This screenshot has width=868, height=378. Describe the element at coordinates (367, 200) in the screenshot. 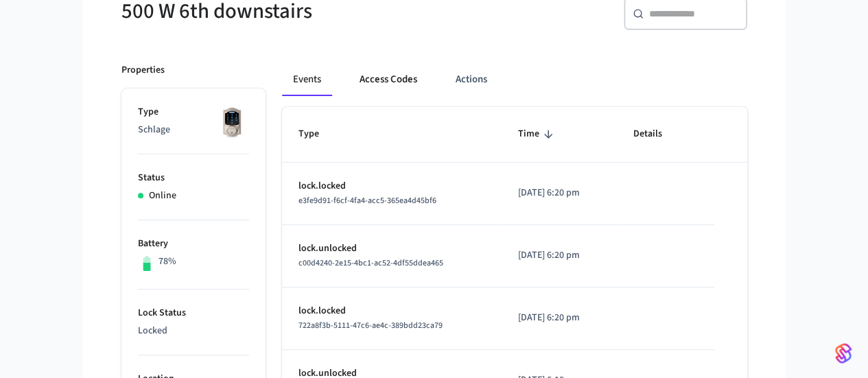

I see `span: e3fe9d91-f6cf-4fa4-acc5-365ea4d45bf6` at that location.